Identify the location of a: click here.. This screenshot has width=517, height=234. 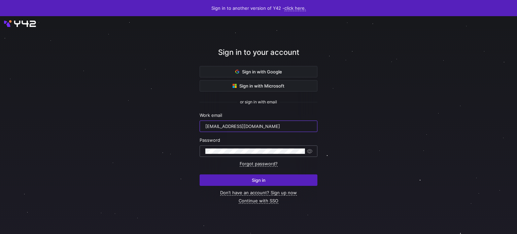
(295, 8).